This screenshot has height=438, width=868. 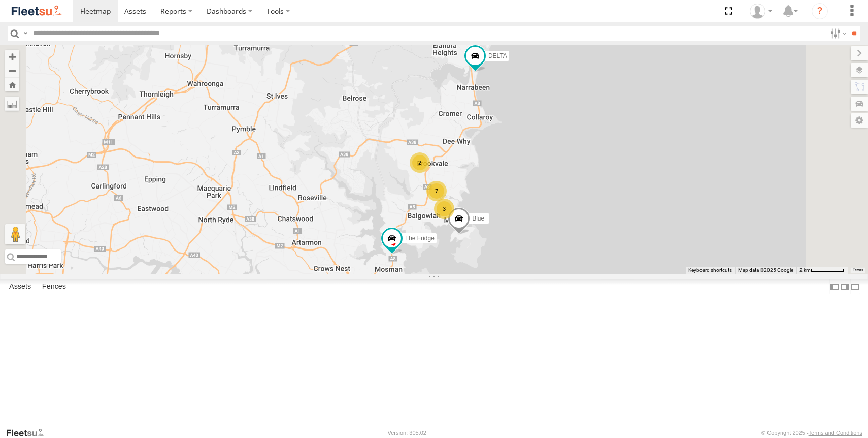 What do you see at coordinates (36, 11) in the screenshot?
I see `img: fleetsu-logo-horizontal.svg` at bounding box center [36, 11].